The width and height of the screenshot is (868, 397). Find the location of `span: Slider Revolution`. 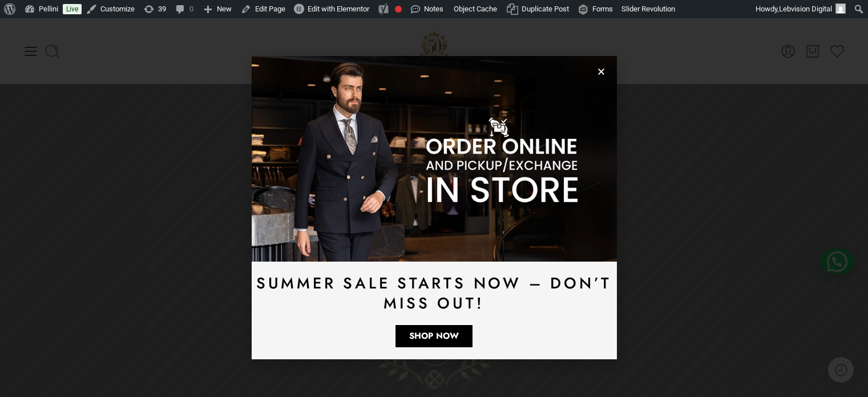

span: Slider Revolution is located at coordinates (648, 8).